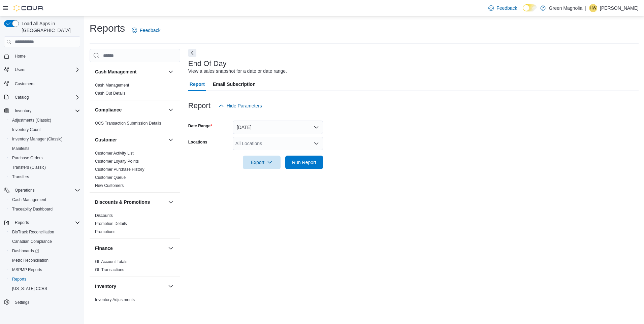 The width and height of the screenshot is (644, 324). I want to click on span: OCS Transaction Submission Details, so click(128, 123).